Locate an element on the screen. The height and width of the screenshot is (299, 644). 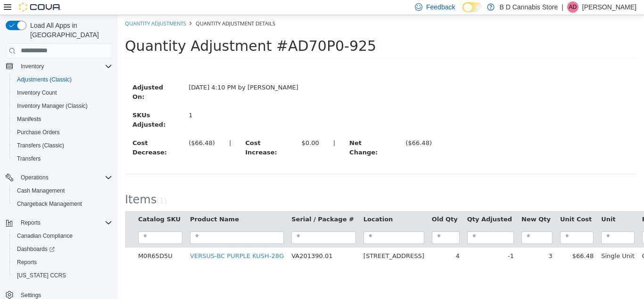
label: Adjusted On: is located at coordinates (35, 77).